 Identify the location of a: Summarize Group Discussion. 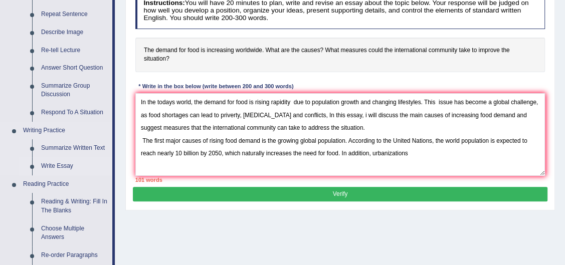
(74, 90).